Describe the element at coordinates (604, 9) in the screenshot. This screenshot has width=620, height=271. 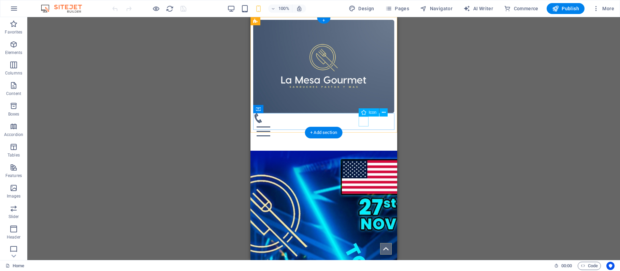
I see `span: More` at that location.